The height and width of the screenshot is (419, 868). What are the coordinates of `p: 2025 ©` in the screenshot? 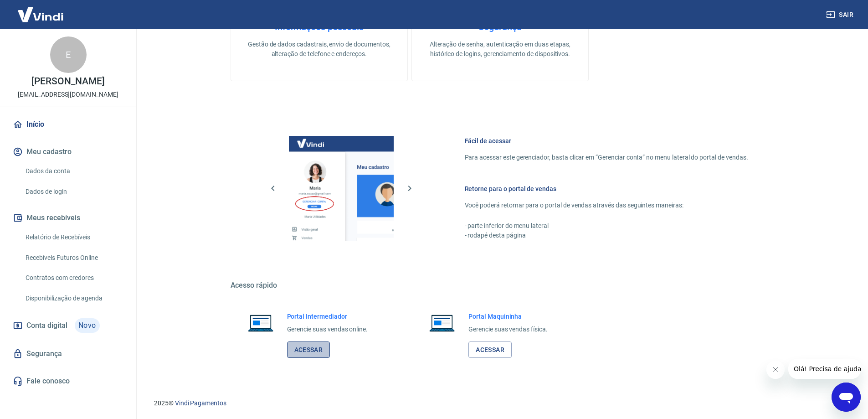 It's located at (500, 403).